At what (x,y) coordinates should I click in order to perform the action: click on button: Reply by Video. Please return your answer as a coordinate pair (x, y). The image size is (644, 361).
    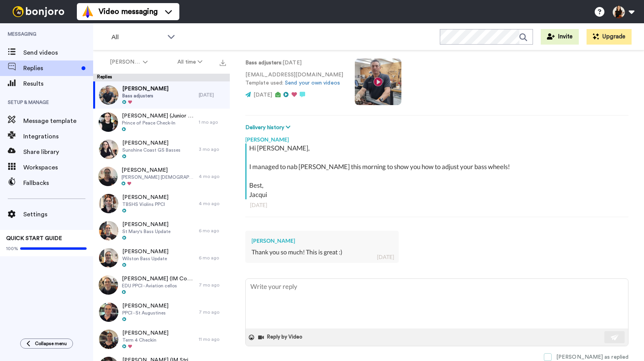
    Looking at the image, I should click on (281, 338).